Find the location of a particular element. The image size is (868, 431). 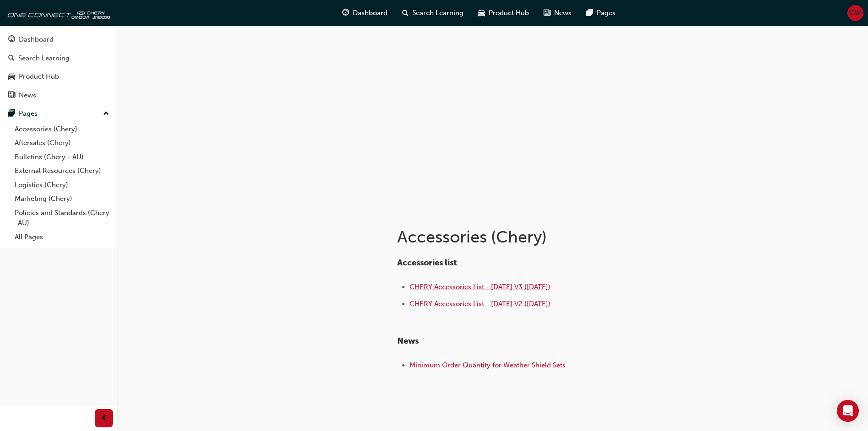

button: Pages is located at coordinates (58, 114).